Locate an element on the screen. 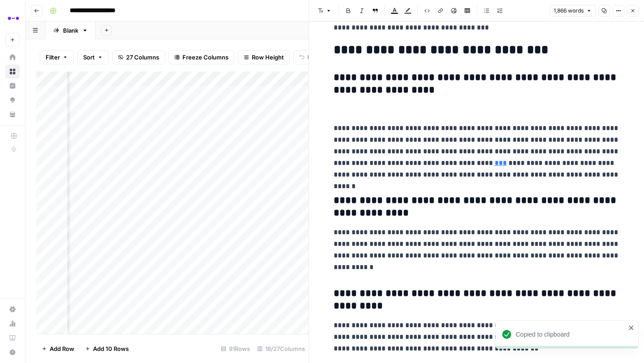 The image size is (644, 363). button: Add Row is located at coordinates (57, 348).